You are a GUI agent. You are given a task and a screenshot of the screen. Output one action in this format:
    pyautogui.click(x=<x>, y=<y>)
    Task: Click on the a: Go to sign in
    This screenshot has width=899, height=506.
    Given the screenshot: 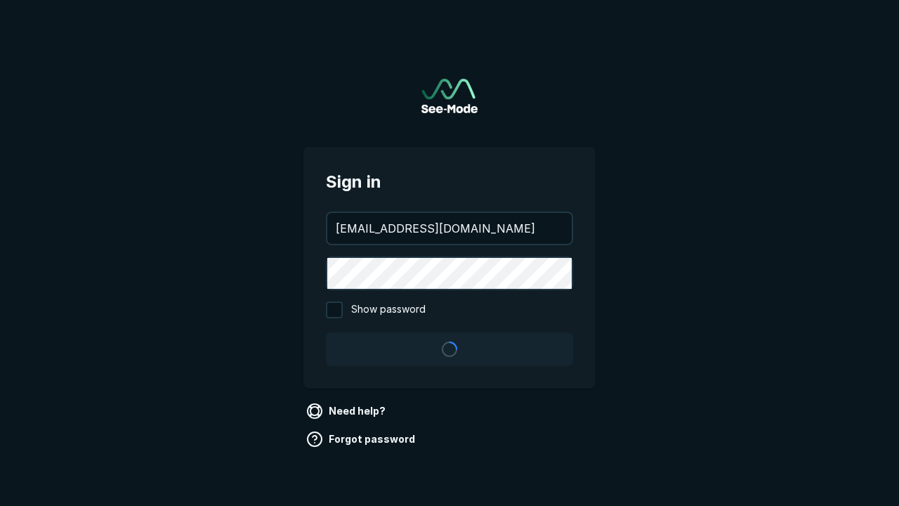 What is the action you would take?
    pyautogui.click(x=450, y=96)
    